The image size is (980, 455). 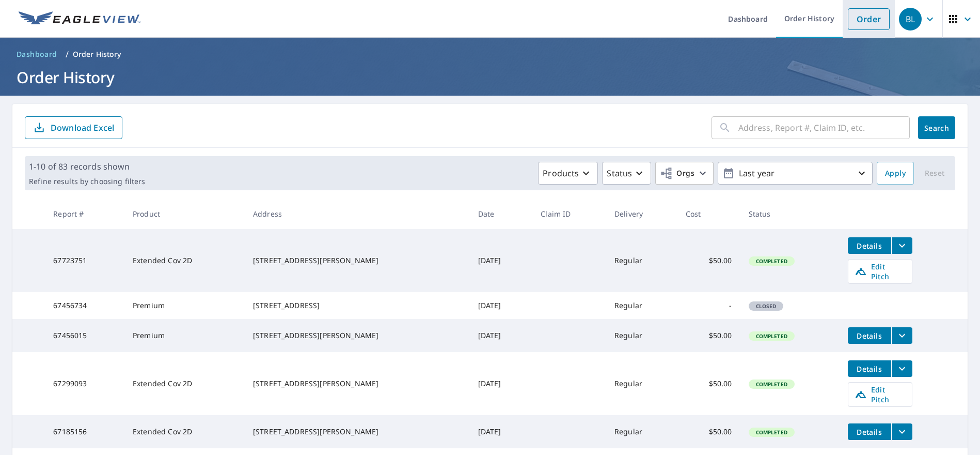 What do you see at coordinates (685, 173) in the screenshot?
I see `button: Orgs` at bounding box center [685, 173].